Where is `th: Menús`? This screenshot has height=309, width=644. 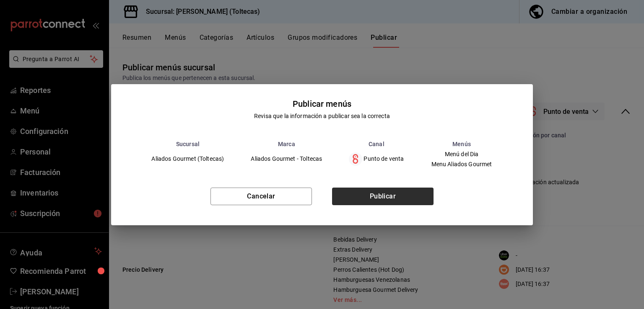 th: Menús is located at coordinates (462, 144).